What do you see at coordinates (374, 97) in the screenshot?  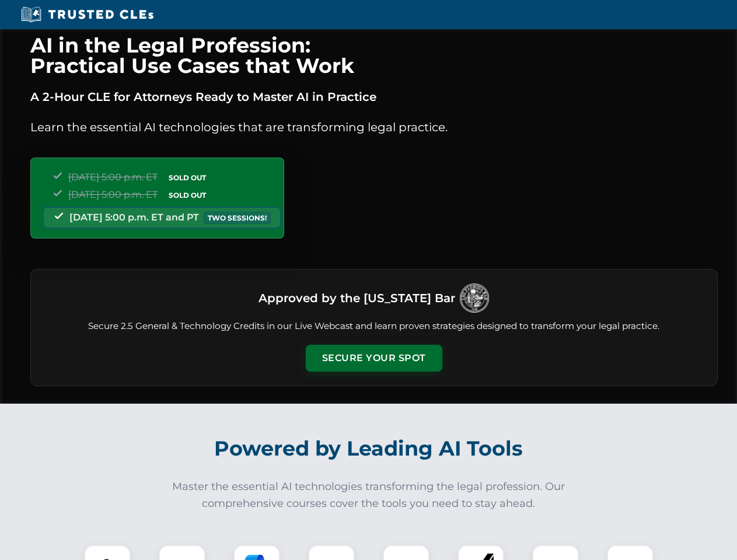 I see `p: A 2-Hour CLE for Attorneys Ready to Master AI in Practice` at bounding box center [374, 97].